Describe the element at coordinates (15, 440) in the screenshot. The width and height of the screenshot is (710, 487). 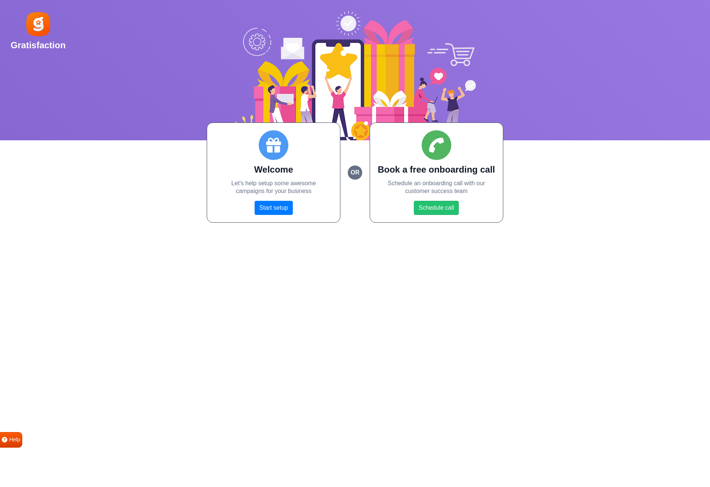
I see `span: Help` at that location.